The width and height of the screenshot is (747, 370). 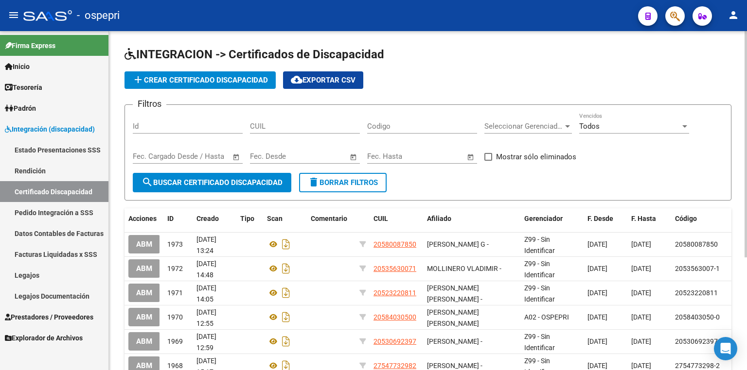 What do you see at coordinates (329, 219) in the screenshot?
I see `span: Comentario` at bounding box center [329, 219].